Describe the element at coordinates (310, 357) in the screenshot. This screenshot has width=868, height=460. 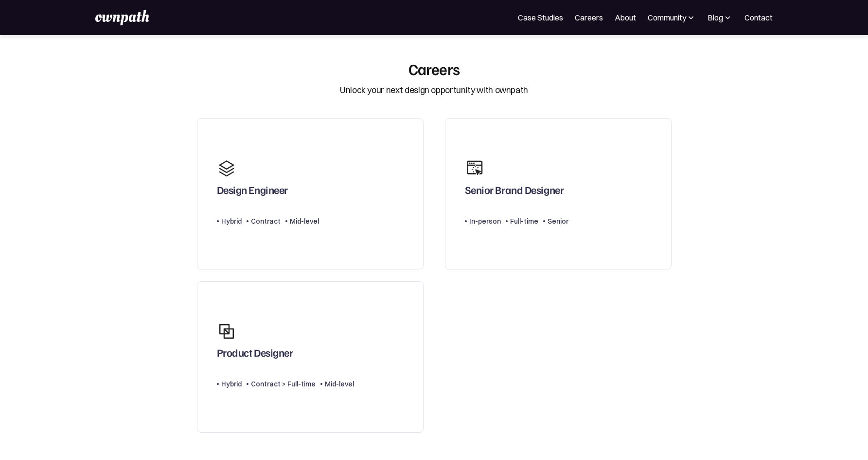
I see `a: Product DesignerHybridContract > Full-timeMid-level` at that location.